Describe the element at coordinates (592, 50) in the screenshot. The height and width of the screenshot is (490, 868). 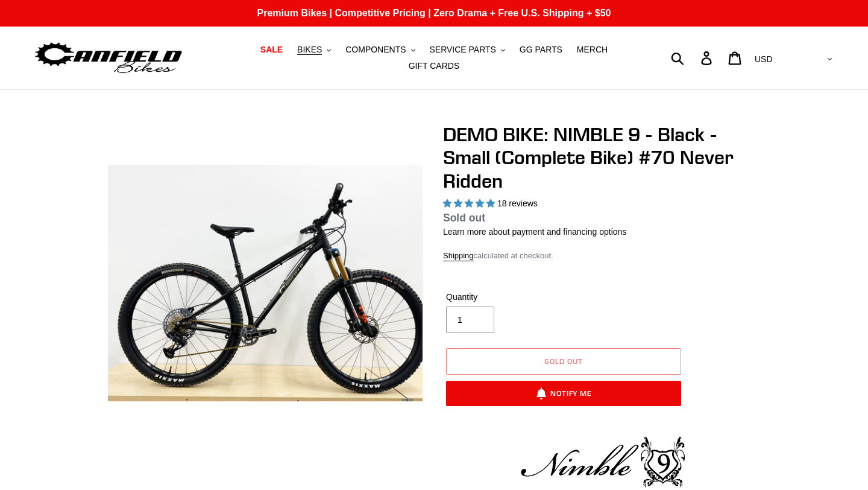
I see `span: MERCH` at that location.